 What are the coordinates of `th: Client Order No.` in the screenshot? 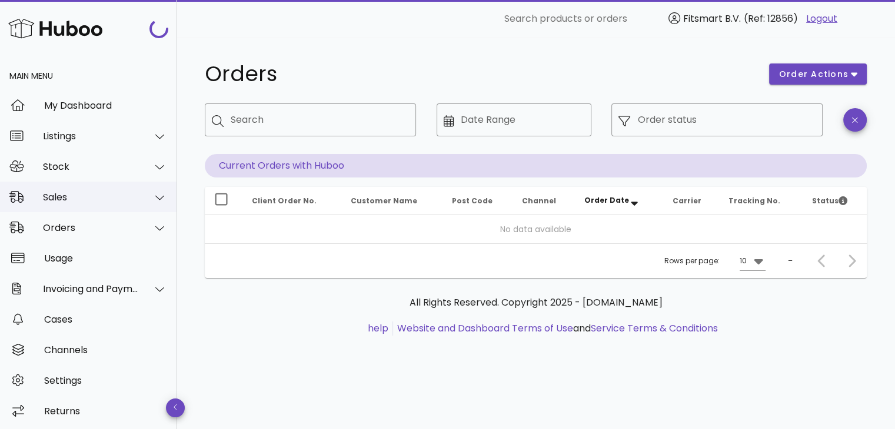 It's located at (292, 201).